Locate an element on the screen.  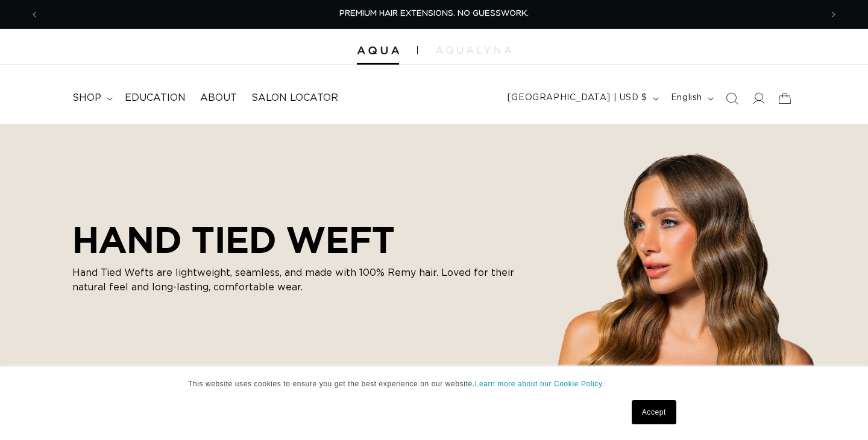
span: PREMIUM HAIR EXTENSIONS. NO GUESSWORK. is located at coordinates (434, 13).